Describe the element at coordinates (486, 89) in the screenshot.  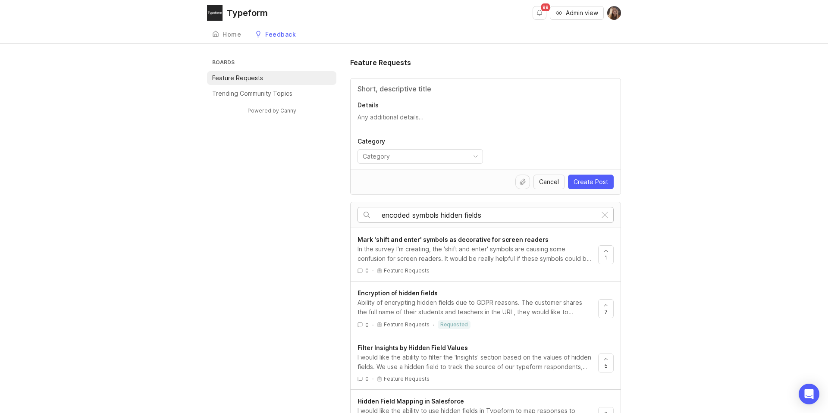
I see `input: Title` at that location.